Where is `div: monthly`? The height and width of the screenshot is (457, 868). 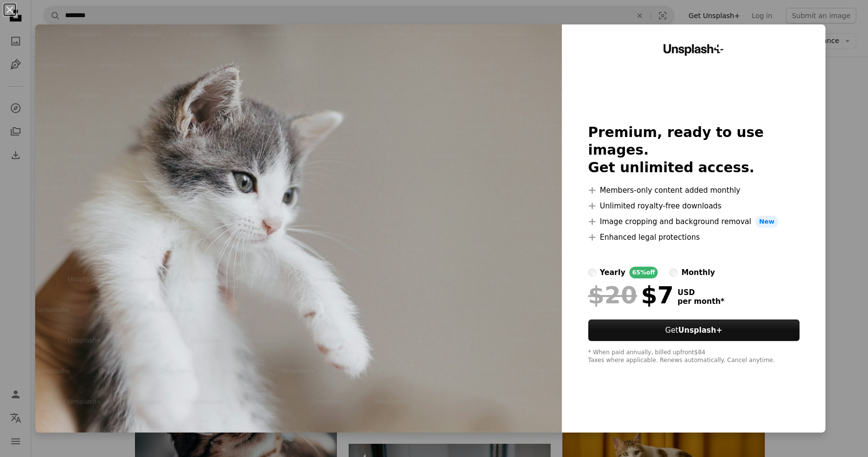 div: monthly is located at coordinates (698, 273).